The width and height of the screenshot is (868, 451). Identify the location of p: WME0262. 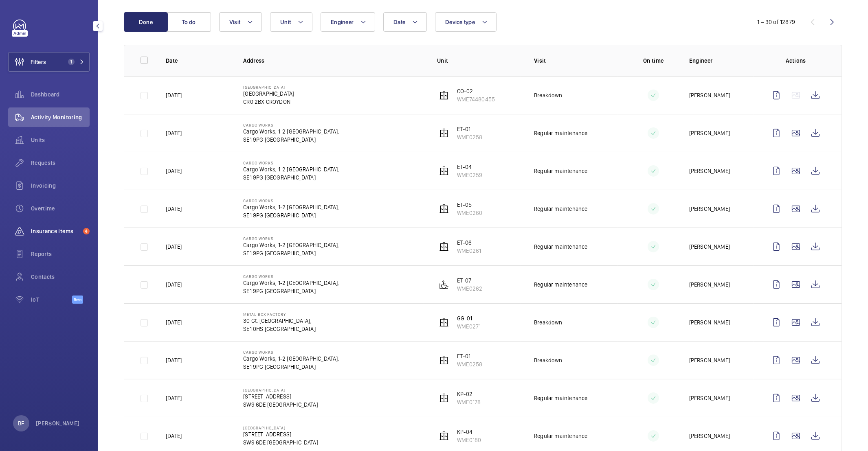
(469, 288).